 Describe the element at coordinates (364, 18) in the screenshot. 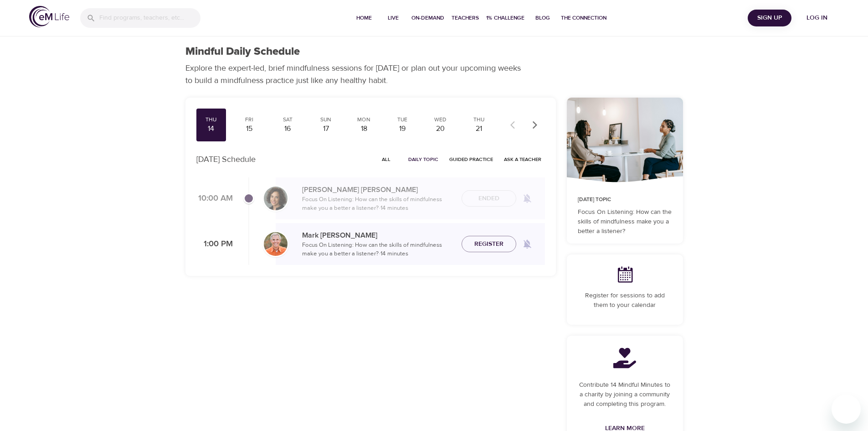

I see `span: Home` at that location.